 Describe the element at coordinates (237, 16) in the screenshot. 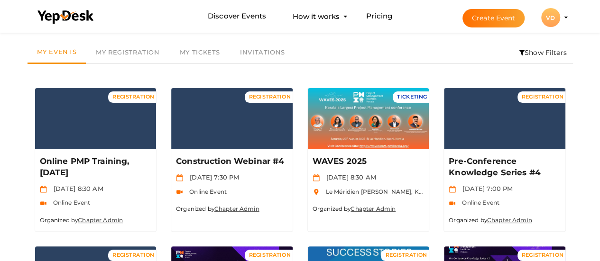

I see `a: Discover Events` at that location.